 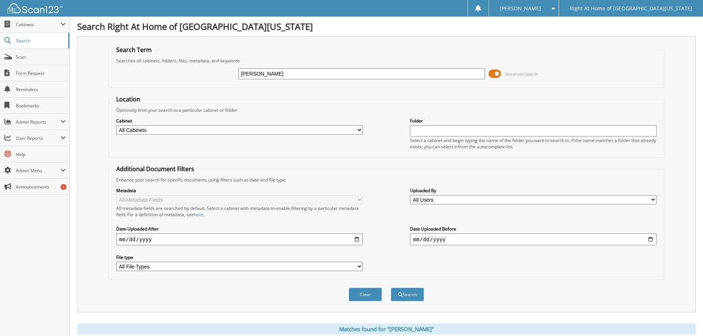 I want to click on label: Date Uploaded After, so click(x=239, y=229).